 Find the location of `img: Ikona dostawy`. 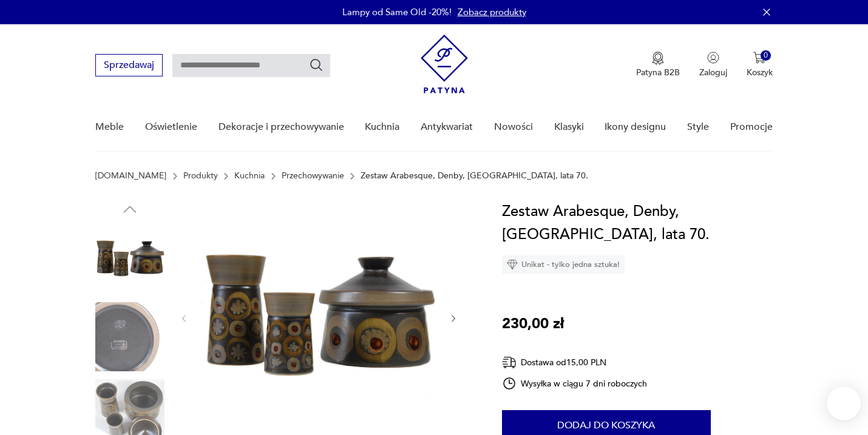

img: Ikona dostawy is located at coordinates (509, 362).